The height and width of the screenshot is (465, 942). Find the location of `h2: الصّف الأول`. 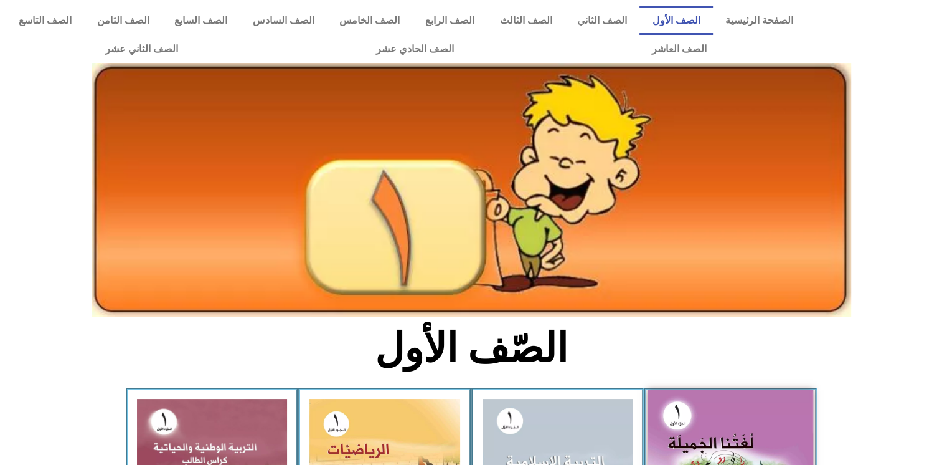

h2: الصّف الأول is located at coordinates (471, 348).